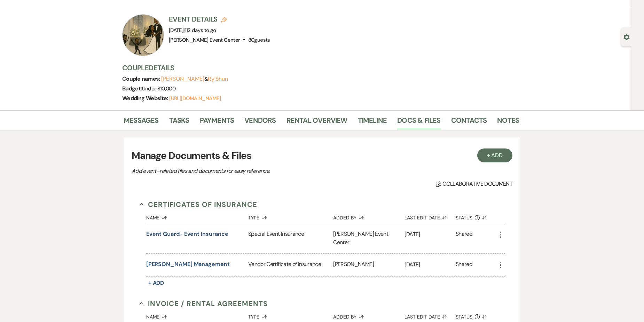 The image size is (644, 322). Describe the element at coordinates (132, 88) in the screenshot. I see `span: Budget:` at that location.